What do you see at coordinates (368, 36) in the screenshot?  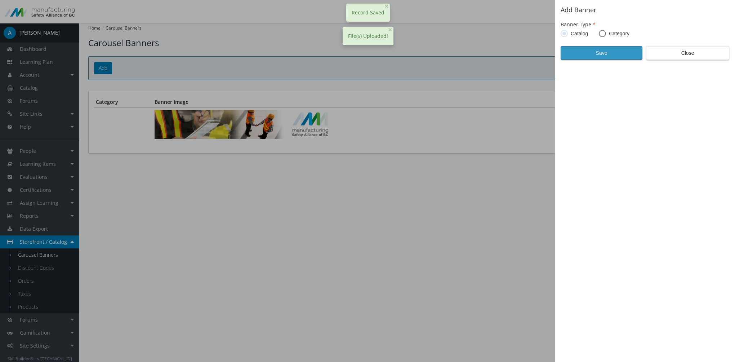 I see `span: File(s) Uploaded!` at bounding box center [368, 36].